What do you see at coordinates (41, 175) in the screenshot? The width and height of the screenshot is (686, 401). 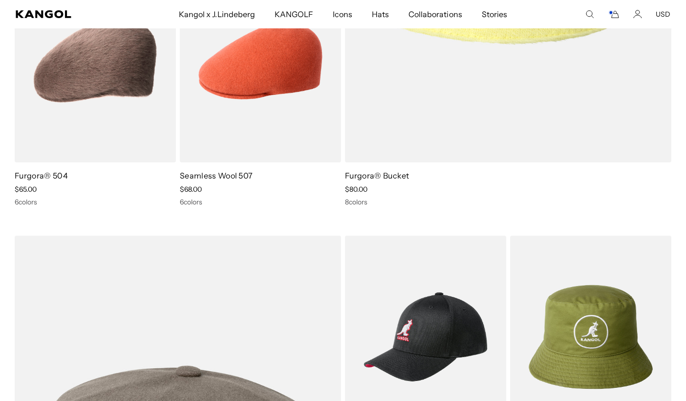 I see `a: Furgora® 504` at bounding box center [41, 175].